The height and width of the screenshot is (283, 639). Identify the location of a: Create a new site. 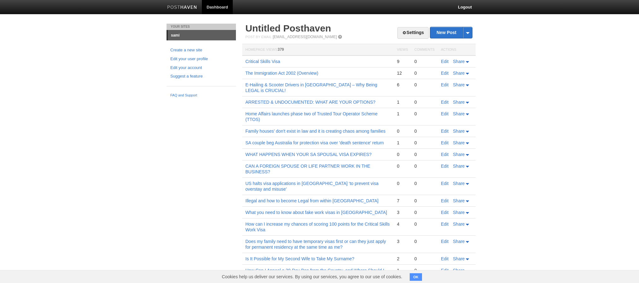
(201, 50).